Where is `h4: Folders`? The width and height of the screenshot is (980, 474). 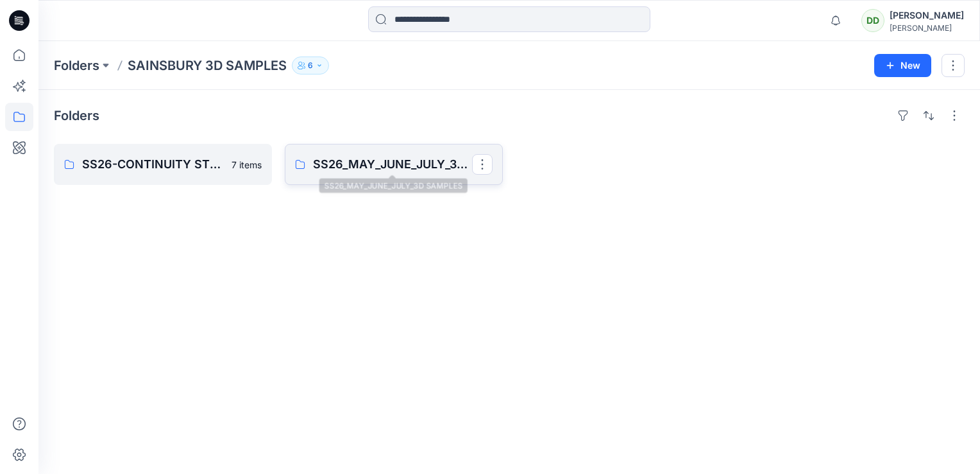 h4: Folders is located at coordinates (76, 115).